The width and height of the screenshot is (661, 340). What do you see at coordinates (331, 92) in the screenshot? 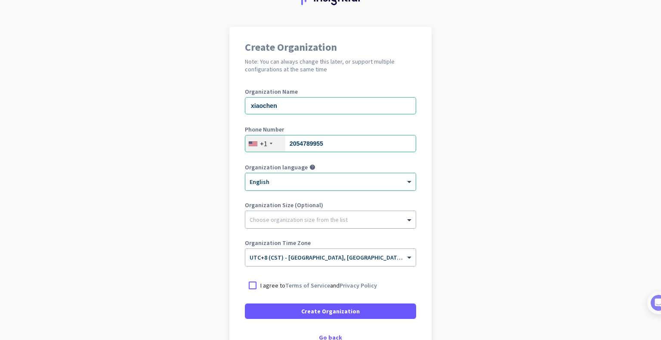
I see `label: Organization Name` at bounding box center [331, 92].